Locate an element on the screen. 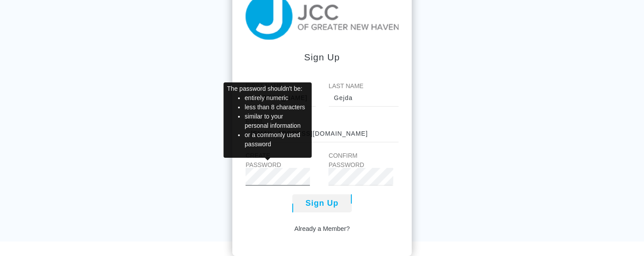 The width and height of the screenshot is (644, 256). li: less than 8 characters is located at coordinates (276, 107).